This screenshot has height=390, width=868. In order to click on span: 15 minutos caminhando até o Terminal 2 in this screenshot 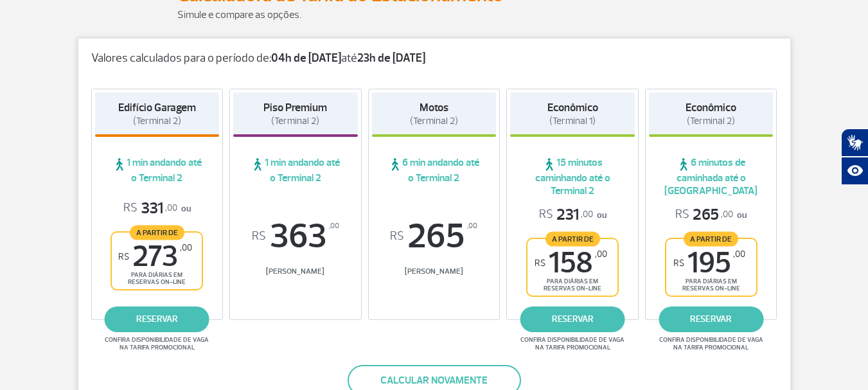, I will do `click(573, 176)`.